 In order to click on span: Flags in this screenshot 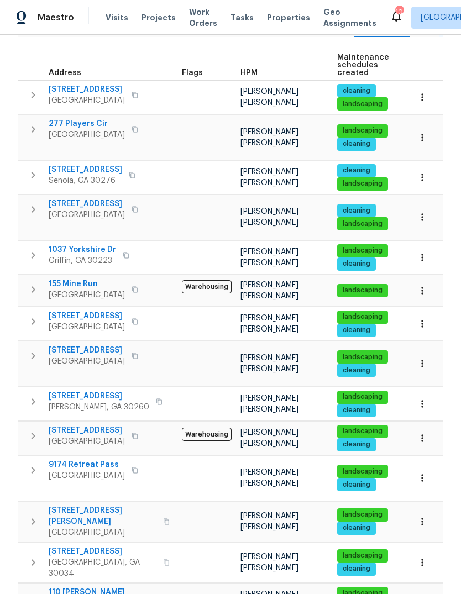, I will do `click(192, 73)`.